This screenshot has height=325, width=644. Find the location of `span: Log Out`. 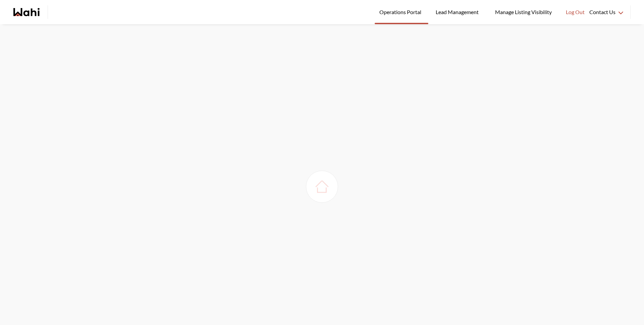

span: Log Out is located at coordinates (575, 12).